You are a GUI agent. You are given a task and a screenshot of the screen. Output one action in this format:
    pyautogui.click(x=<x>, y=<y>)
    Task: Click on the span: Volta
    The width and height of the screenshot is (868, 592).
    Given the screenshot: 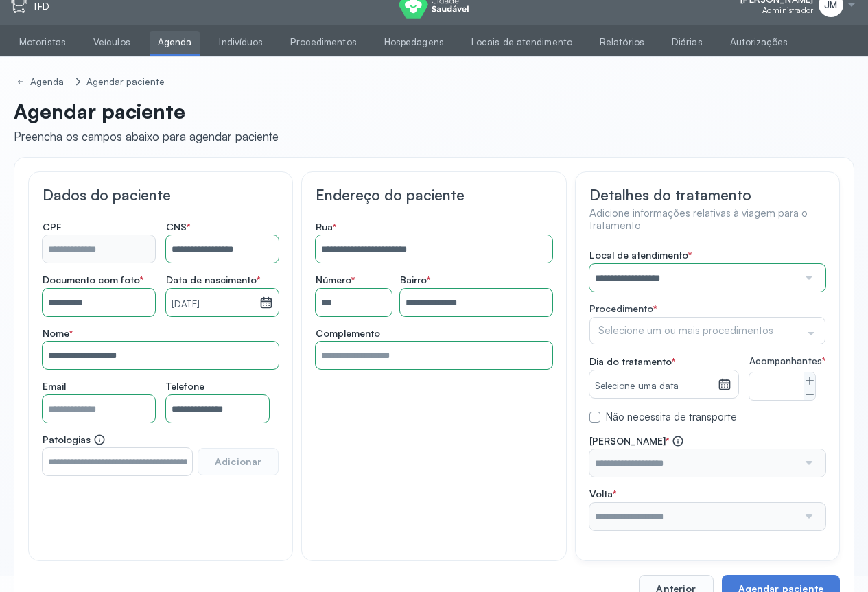 What is the action you would take?
    pyautogui.click(x=602, y=494)
    